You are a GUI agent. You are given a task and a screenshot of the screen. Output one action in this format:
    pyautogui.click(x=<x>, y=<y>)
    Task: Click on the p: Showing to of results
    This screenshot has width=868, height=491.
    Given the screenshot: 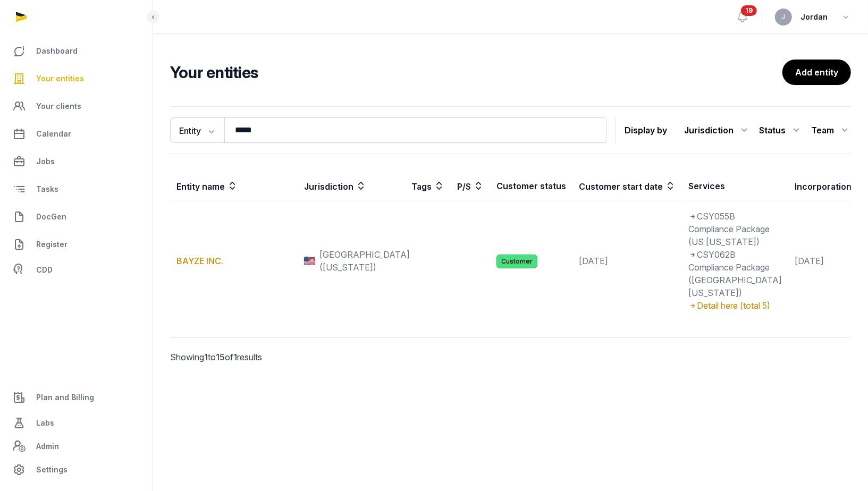 What is the action you would take?
    pyautogui.click(x=249, y=357)
    